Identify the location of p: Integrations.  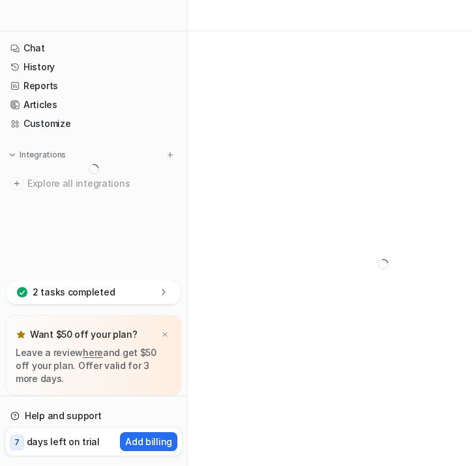
(42, 155).